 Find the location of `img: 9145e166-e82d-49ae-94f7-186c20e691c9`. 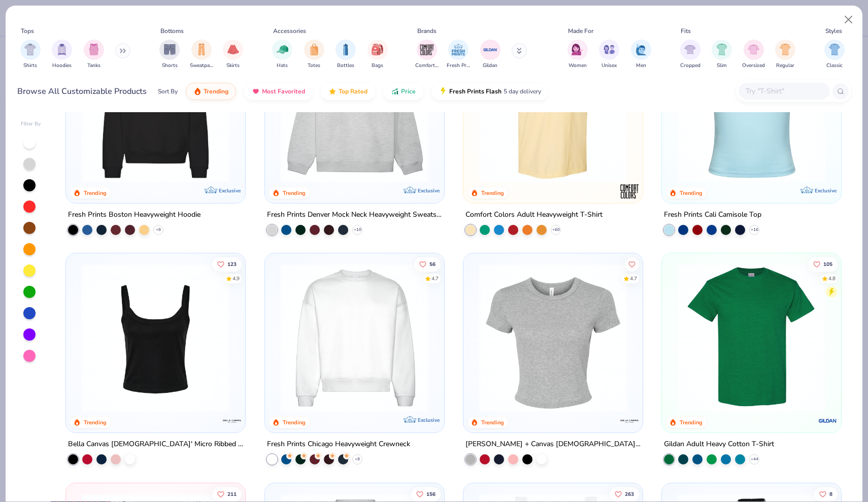

img: 9145e166-e82d-49ae-94f7-186c20e691c9 is located at coordinates (513, 338).